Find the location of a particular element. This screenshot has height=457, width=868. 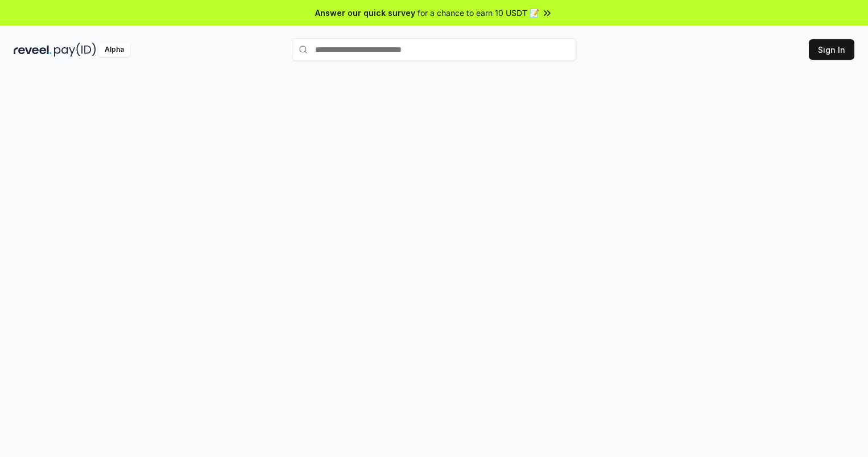

button: Sign In is located at coordinates (831, 49).